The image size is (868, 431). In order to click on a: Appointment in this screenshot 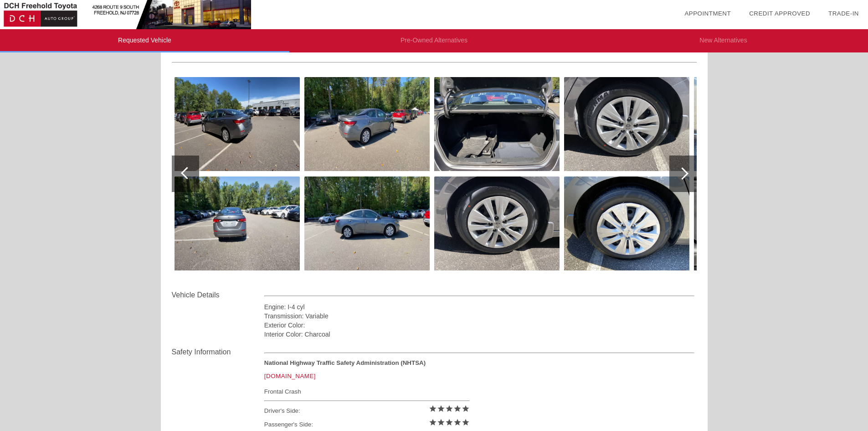, I will do `click(707, 13)`.